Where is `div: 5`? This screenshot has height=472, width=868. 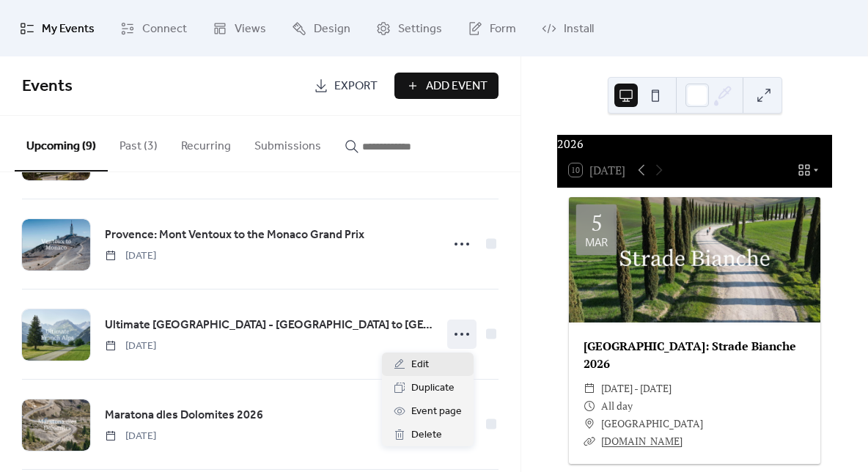 div: 5 is located at coordinates (597, 223).